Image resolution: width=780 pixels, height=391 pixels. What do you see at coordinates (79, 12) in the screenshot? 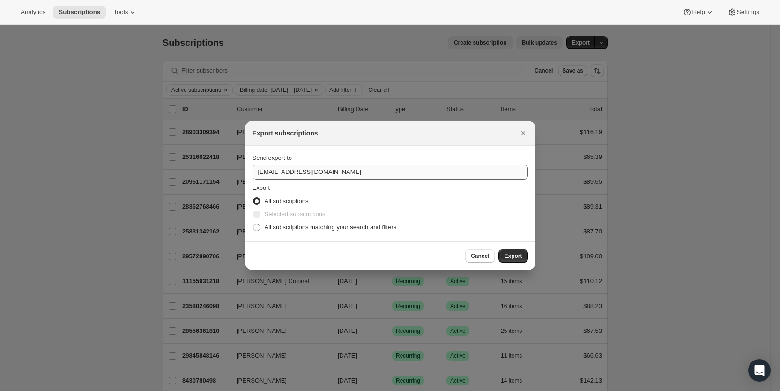
I see `span: Subscriptions` at bounding box center [79, 12].